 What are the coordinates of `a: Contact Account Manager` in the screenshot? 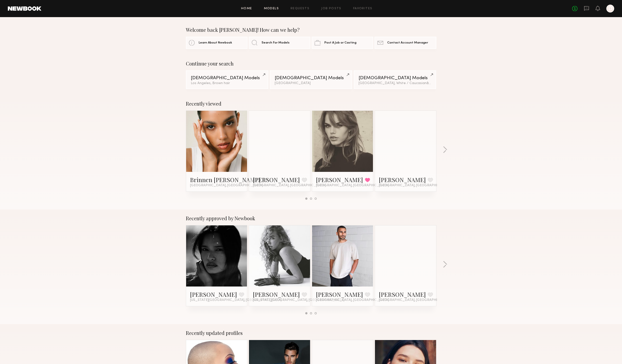 It's located at (405, 43).